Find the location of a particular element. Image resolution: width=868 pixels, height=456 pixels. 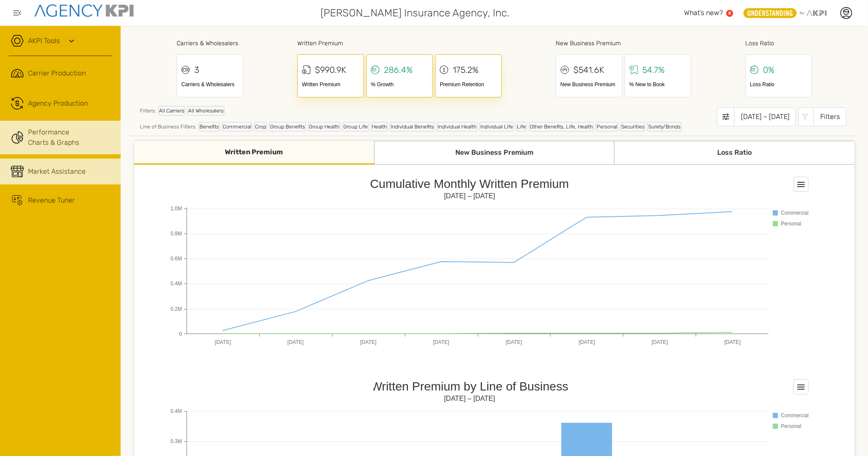

text: Written Premium by Line of Business is located at coordinates (469, 386).